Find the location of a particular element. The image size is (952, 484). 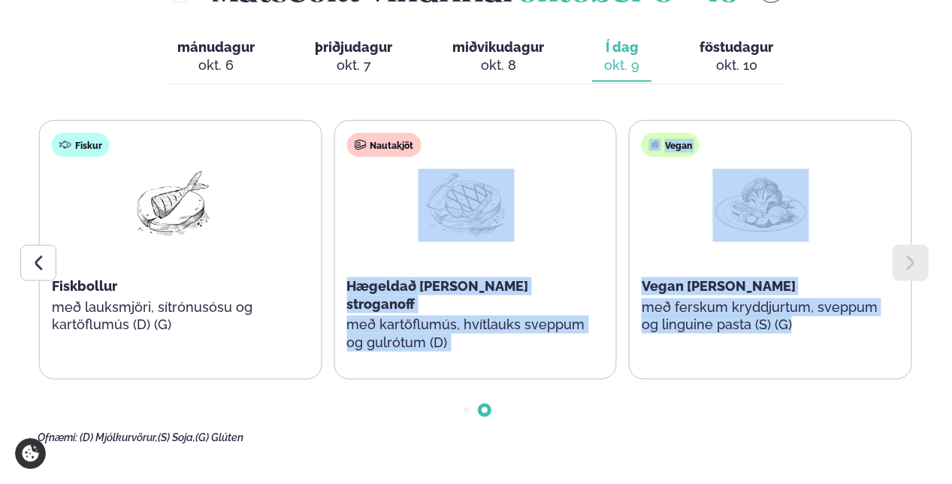

img: Vegan.svg is located at coordinates (655, 145).